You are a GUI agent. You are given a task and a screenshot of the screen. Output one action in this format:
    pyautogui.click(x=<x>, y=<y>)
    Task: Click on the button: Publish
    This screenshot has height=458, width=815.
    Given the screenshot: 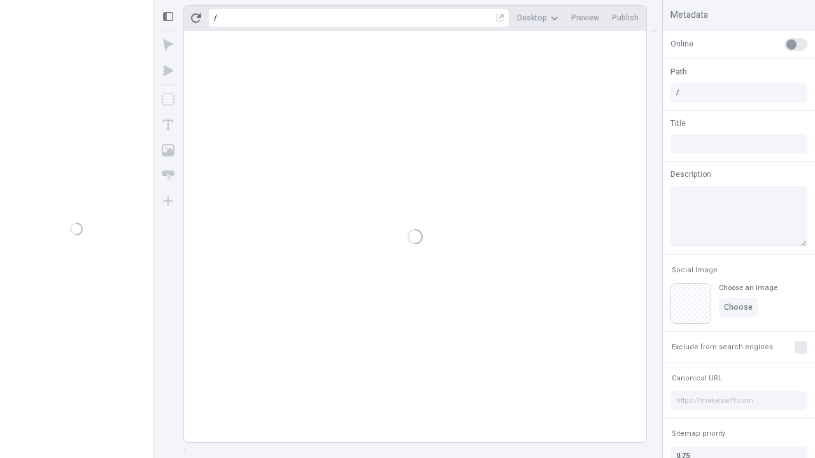 What is the action you would take?
    pyautogui.click(x=625, y=18)
    